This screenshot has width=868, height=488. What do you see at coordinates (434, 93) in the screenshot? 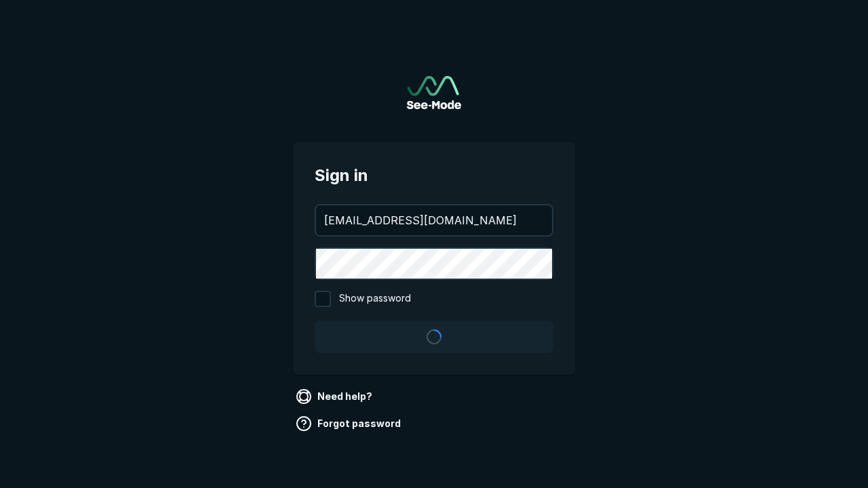
I see `img: See-Mode Logo` at bounding box center [434, 93].